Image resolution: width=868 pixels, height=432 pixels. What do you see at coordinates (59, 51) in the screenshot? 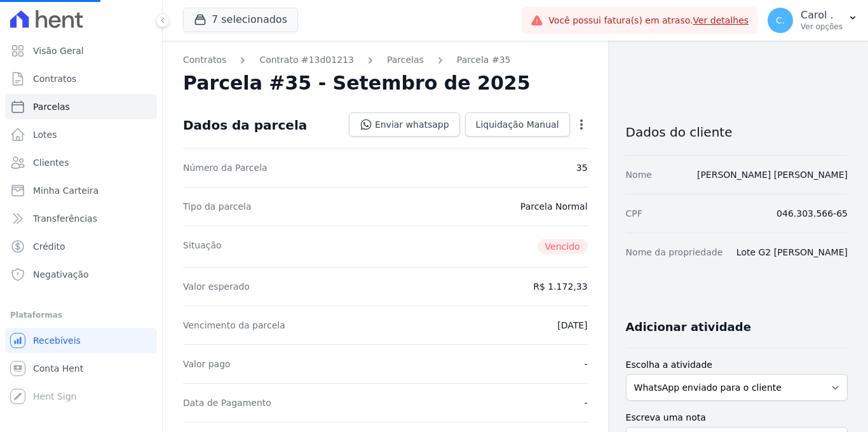
I see `span: Visão Geral` at bounding box center [59, 51].